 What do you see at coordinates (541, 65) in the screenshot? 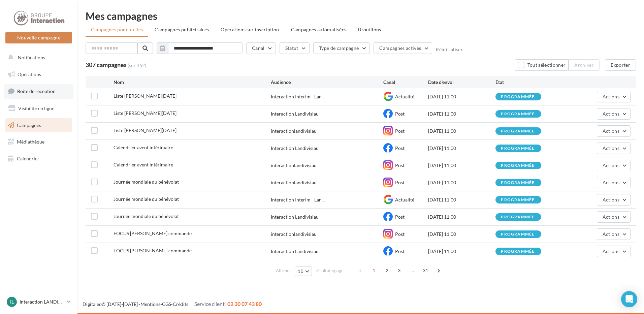
I see `button: Tout sélectionner` at bounding box center [541, 65].